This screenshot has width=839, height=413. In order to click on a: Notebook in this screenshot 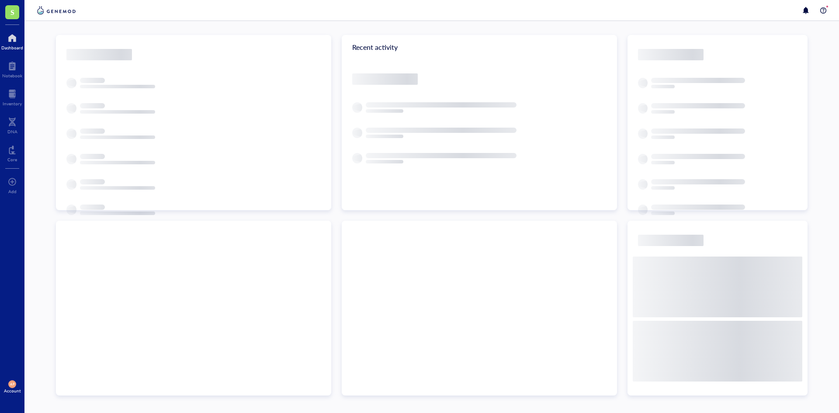, I will do `click(12, 69)`.